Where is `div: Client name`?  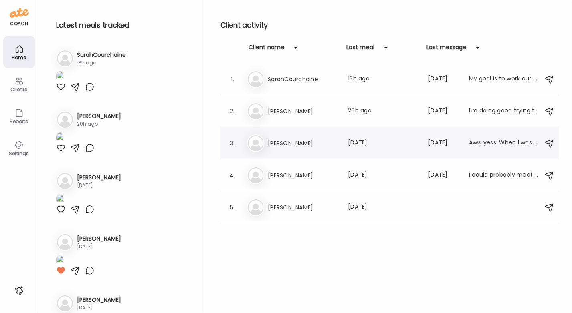
div: Client name is located at coordinates (267, 50).